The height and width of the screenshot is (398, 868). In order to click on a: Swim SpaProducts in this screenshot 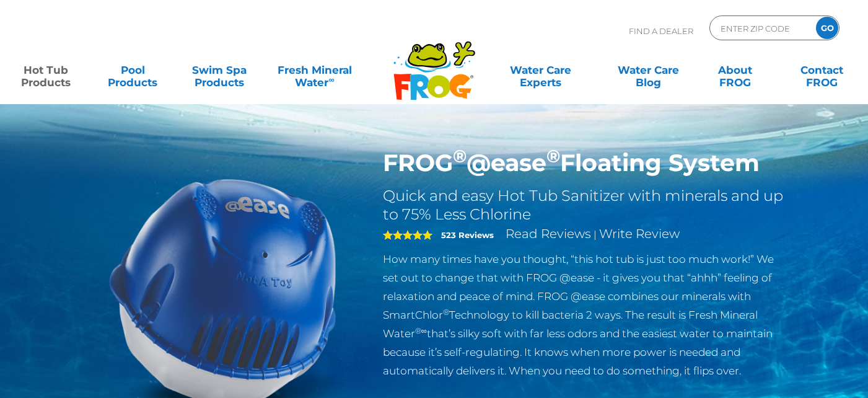, I will do `click(220, 70)`.